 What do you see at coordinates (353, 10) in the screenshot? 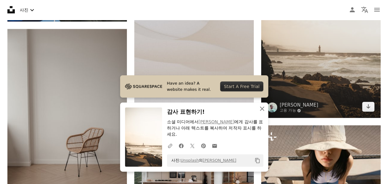
I see `a: 로그인 / 가입` at bounding box center [353, 10].